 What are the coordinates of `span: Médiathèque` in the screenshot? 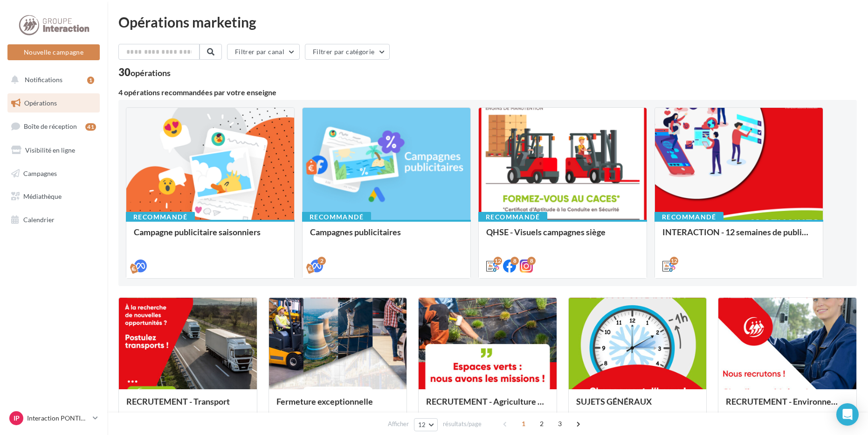 It's located at (42, 196).